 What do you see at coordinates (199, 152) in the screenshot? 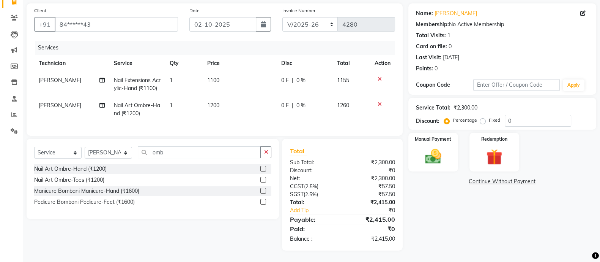
I see `input: Search or Scan` at bounding box center [199, 152].